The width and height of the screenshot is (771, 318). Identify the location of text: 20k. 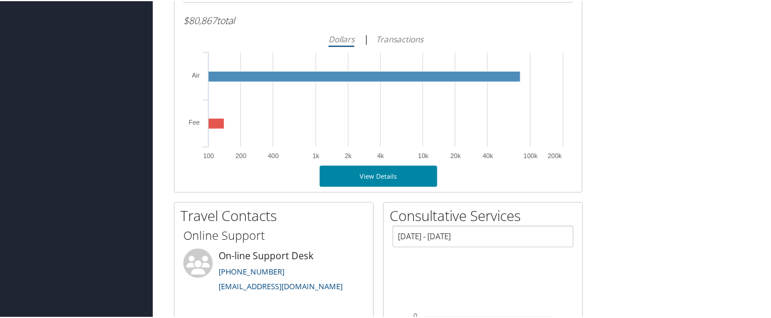
(455, 155).